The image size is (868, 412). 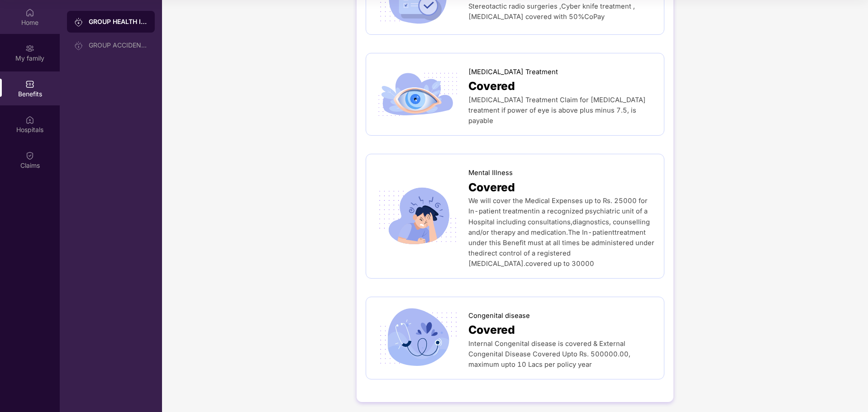 What do you see at coordinates (118, 22) in the screenshot?
I see `div: GROUP HEALTH INSURANCE` at bounding box center [118, 22].